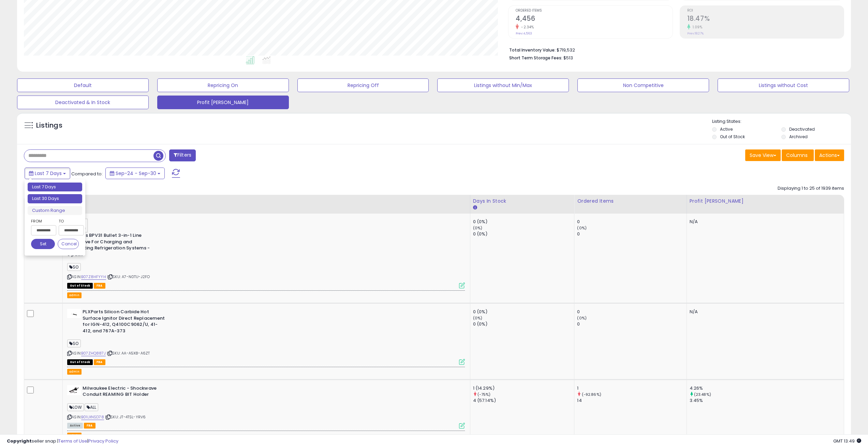 The image size is (868, 448). What do you see at coordinates (74, 313) in the screenshot?
I see `img: 21uNNe66NwL._SL40_.jpg` at bounding box center [74, 313].